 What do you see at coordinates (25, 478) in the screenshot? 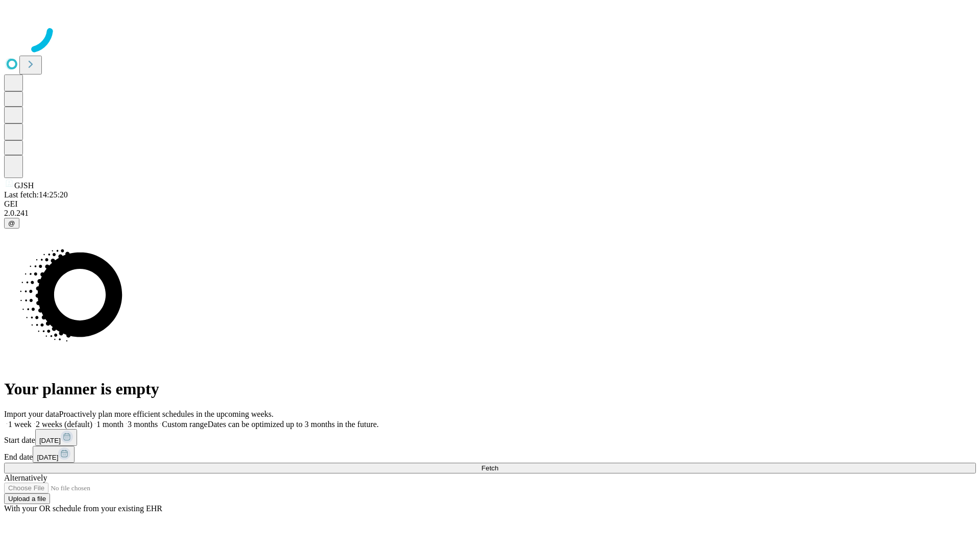
I see `span: Alternatively` at bounding box center [25, 478].